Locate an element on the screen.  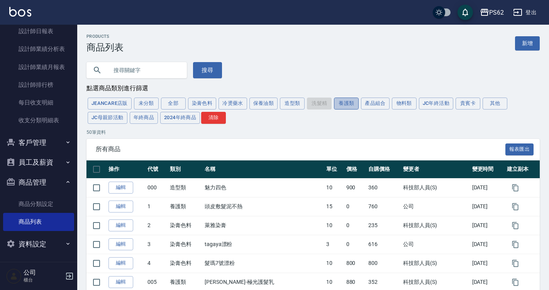
td: 900 is located at coordinates (355, 188).